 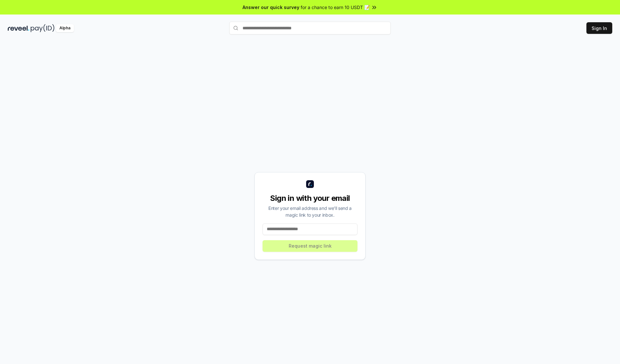 What do you see at coordinates (65, 28) in the screenshot?
I see `div: Alpha` at bounding box center [65, 28].